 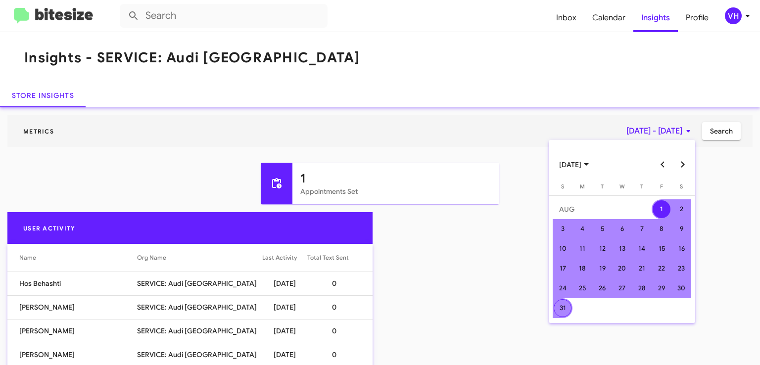 What do you see at coordinates (642, 249) in the screenshot?
I see `td: August 14, 2025` at bounding box center [642, 249].